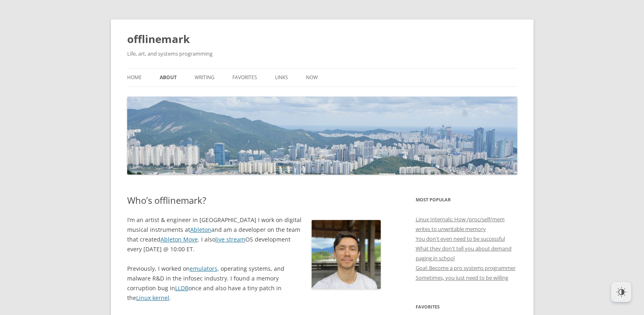 This screenshot has width=644, height=315. I want to click on a: Favorites, so click(245, 78).